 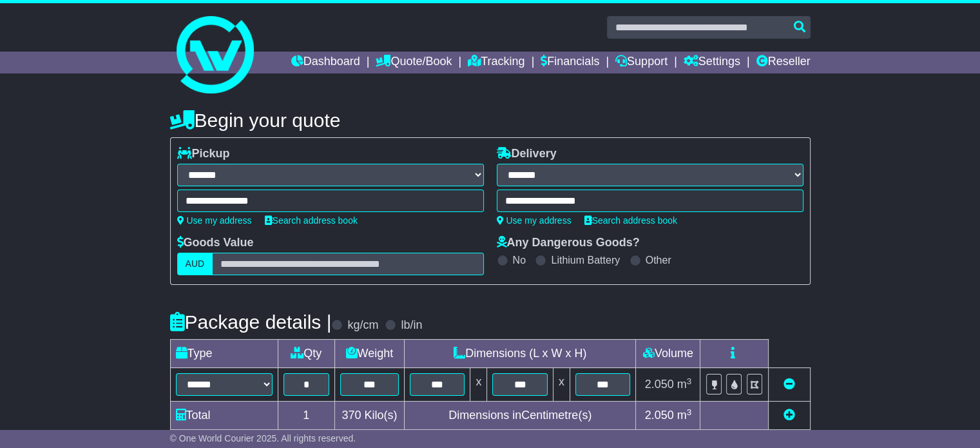 What do you see at coordinates (712, 62) in the screenshot?
I see `a: Settings` at bounding box center [712, 62].